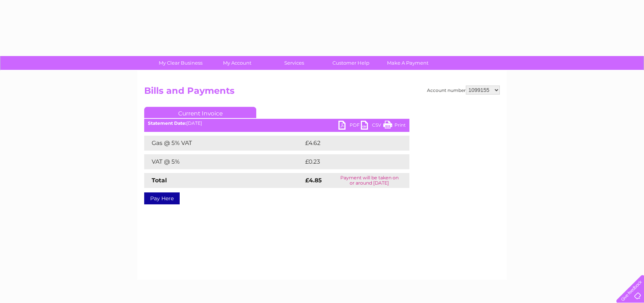  I want to click on a: Customer Help, so click(351, 63).